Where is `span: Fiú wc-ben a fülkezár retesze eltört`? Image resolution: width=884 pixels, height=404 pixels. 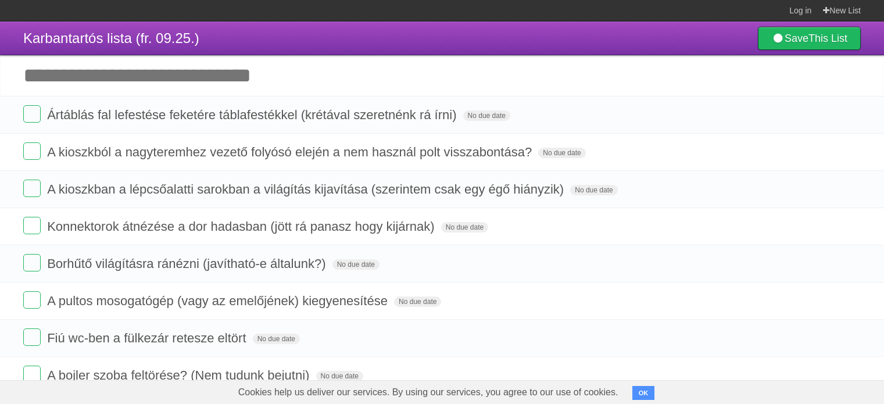
span: Fiú wc-ben a fülkezár retesze eltört is located at coordinates (148, 338).